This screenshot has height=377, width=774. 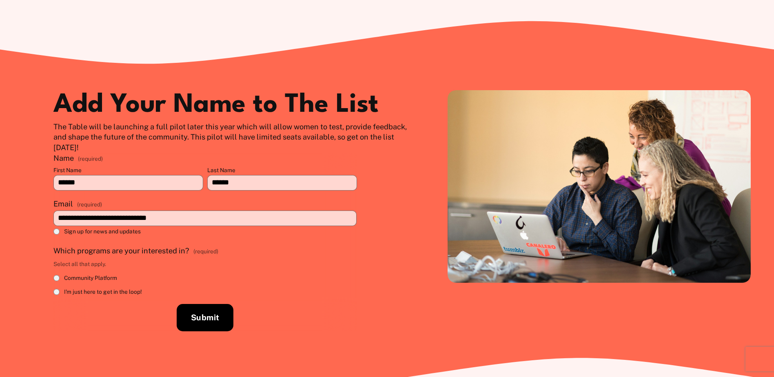 What do you see at coordinates (235, 105) in the screenshot?
I see `h2: Add Your Name to The List` at bounding box center [235, 105].